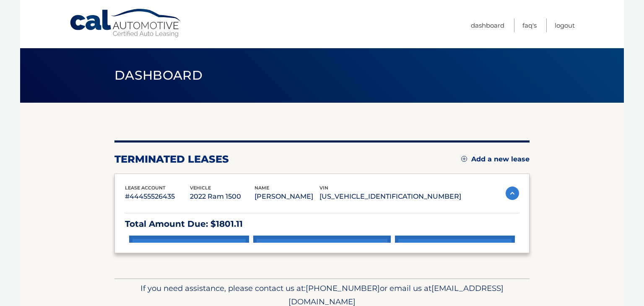 This screenshot has height=306, width=644. Describe the element at coordinates (488, 25) in the screenshot. I see `a: Dashboard` at that location.